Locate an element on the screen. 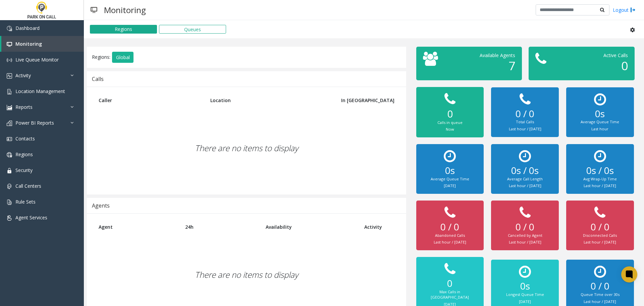  span: Security is located at coordinates (24, 170).